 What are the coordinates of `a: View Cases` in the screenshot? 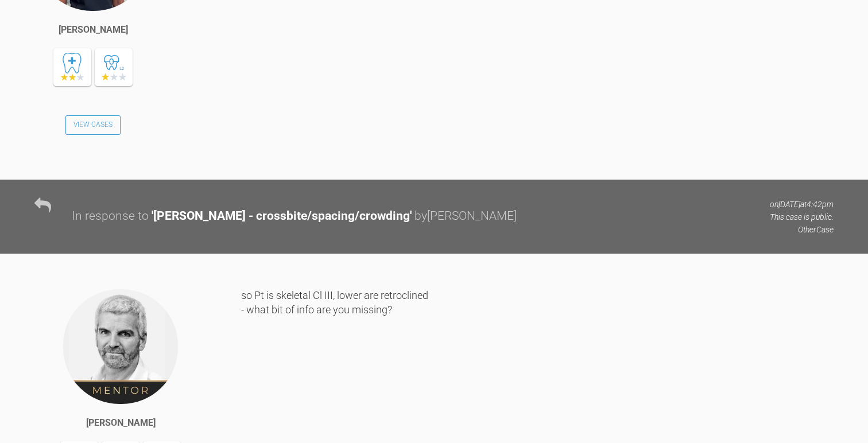 It's located at (93, 125).